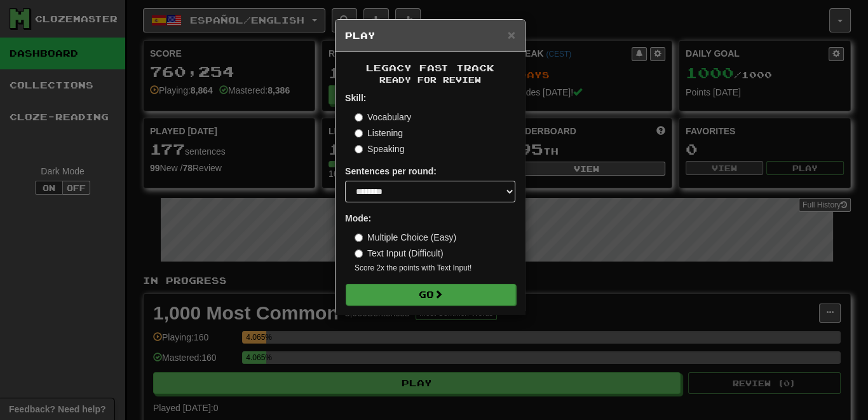 This screenshot has width=868, height=420. Describe the element at coordinates (406, 237) in the screenshot. I see `label: Multiple Choice (Easy)` at that location.